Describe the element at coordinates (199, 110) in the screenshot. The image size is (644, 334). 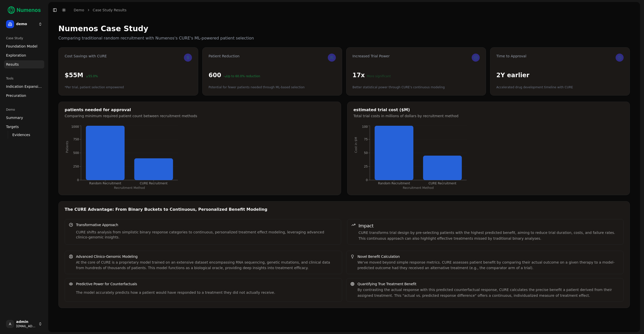
I see `div: patients needed for approval` at that location.